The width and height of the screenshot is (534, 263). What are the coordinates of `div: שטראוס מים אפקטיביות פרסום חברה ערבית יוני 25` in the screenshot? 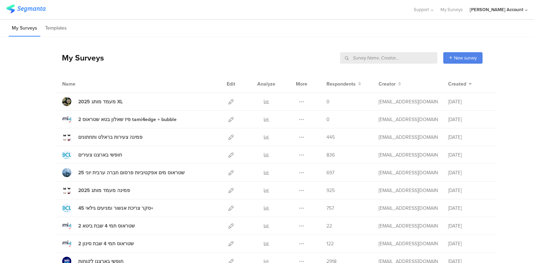 It's located at (131, 172).